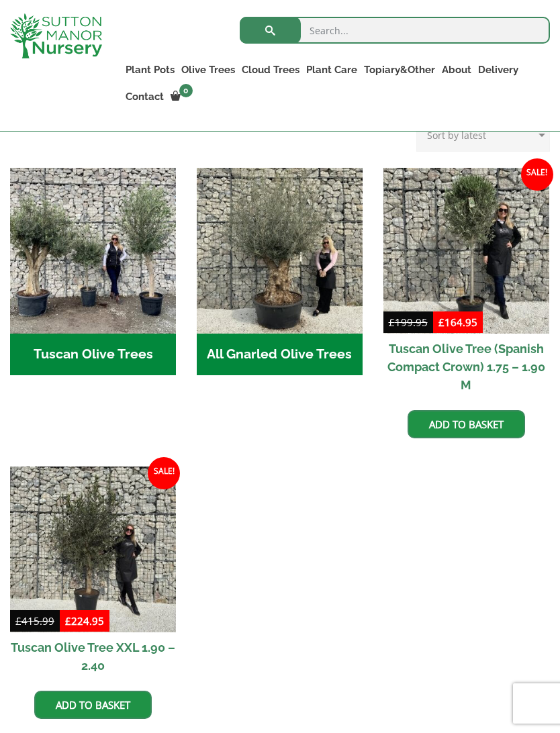 The width and height of the screenshot is (560, 733). What do you see at coordinates (92, 704) in the screenshot?
I see `a: Add to basket: “Tuscan Olive Tree XXL 1.90 - 2.40”` at bounding box center [92, 704].